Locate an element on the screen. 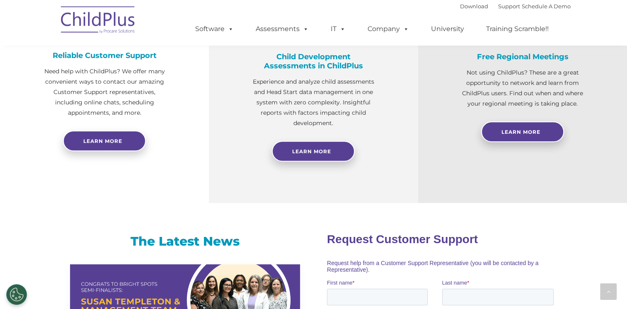 This screenshot has height=309, width=627. button: Cookies Settings is located at coordinates (17, 294).